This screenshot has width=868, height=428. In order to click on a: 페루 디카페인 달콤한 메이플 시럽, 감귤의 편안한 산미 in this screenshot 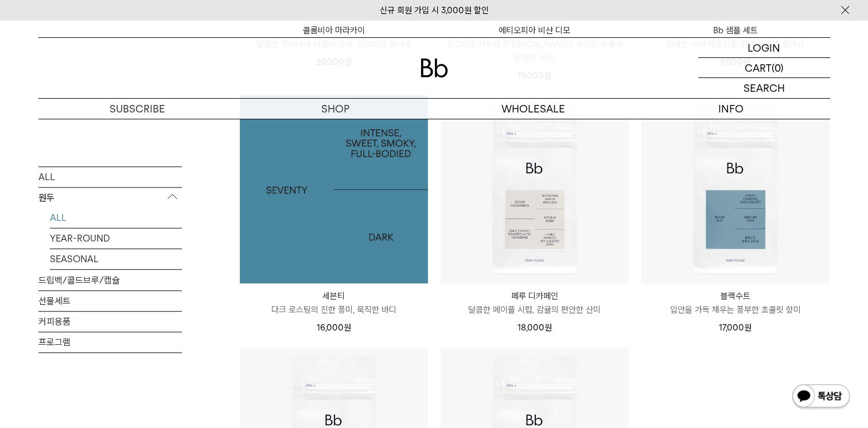, I will do `click(535, 302)`.